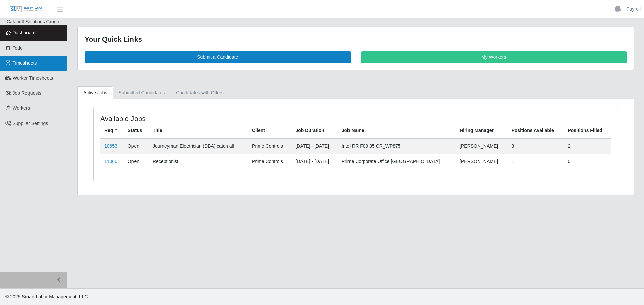  I want to click on th: Hiring Manager, so click(481, 130).